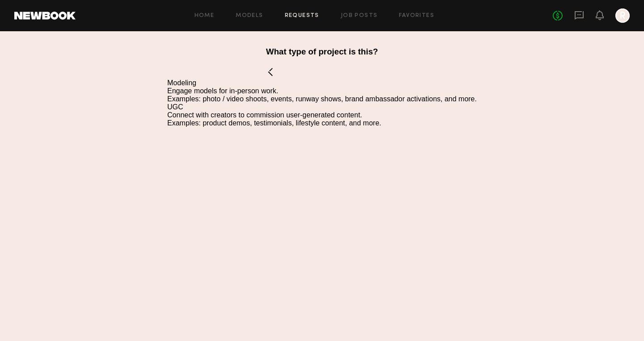 Image resolution: width=644 pixels, height=341 pixels. What do you see at coordinates (322, 83) in the screenshot?
I see `div: Modeling` at bounding box center [322, 83].